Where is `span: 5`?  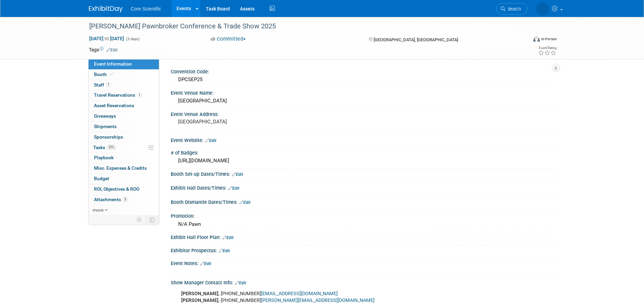
span: 5 is located at coordinates (125, 199).